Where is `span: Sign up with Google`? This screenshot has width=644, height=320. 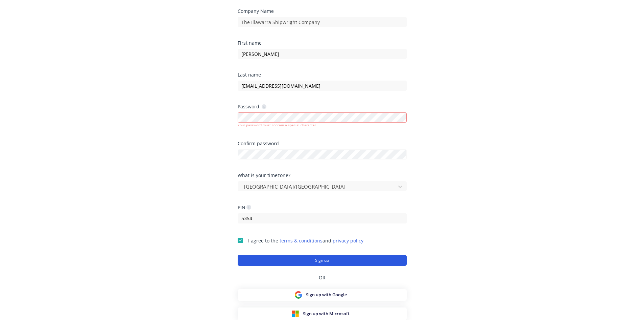 span: Sign up with Google is located at coordinates (326, 295).